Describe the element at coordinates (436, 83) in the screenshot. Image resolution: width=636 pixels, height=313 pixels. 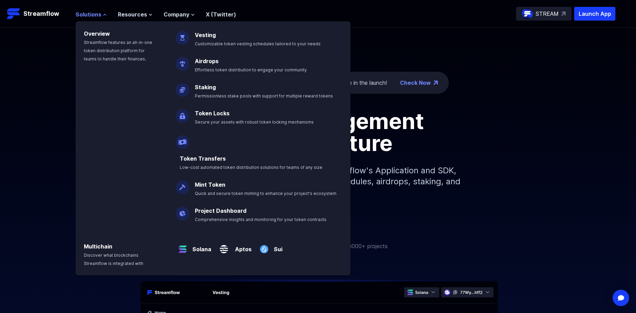
I see `img: top-right-arrow.png` at that location.